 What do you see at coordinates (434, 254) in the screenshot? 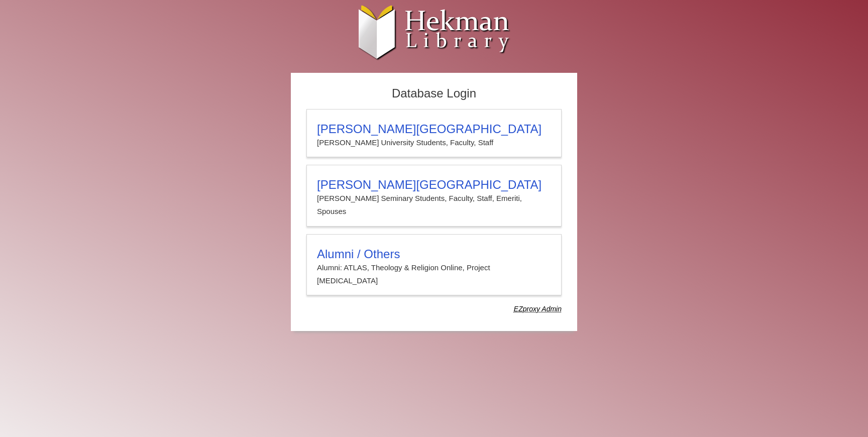
I see `h3: Alumni / Others` at bounding box center [434, 254].